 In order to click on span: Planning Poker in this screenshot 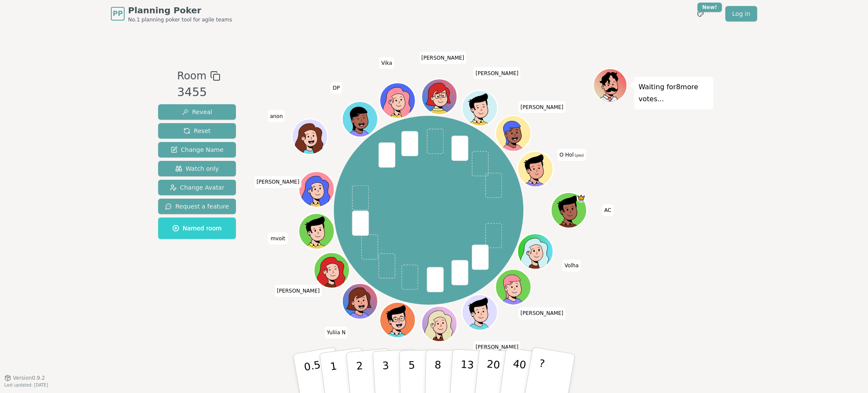, I will do `click(180, 11)`.